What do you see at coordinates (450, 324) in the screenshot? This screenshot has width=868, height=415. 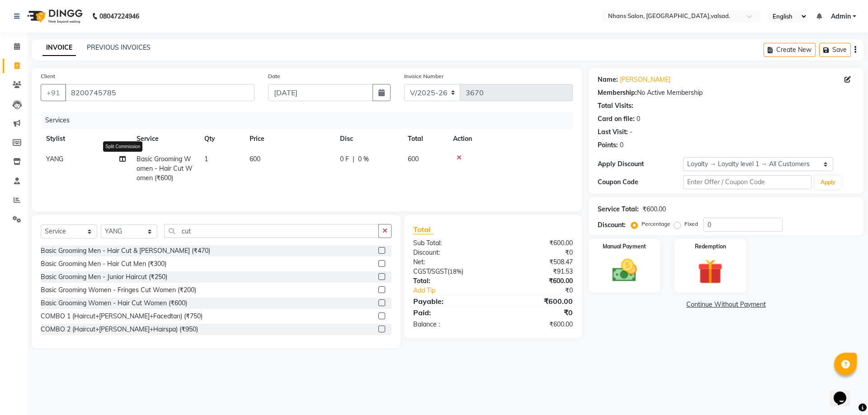 I see `div: Balance :` at bounding box center [450, 324].